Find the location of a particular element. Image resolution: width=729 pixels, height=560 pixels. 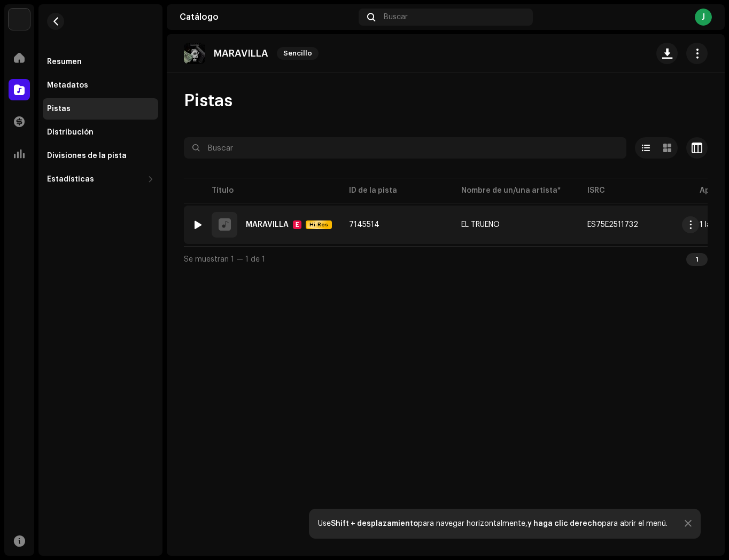

span: Hi-Res is located at coordinates (318, 225).